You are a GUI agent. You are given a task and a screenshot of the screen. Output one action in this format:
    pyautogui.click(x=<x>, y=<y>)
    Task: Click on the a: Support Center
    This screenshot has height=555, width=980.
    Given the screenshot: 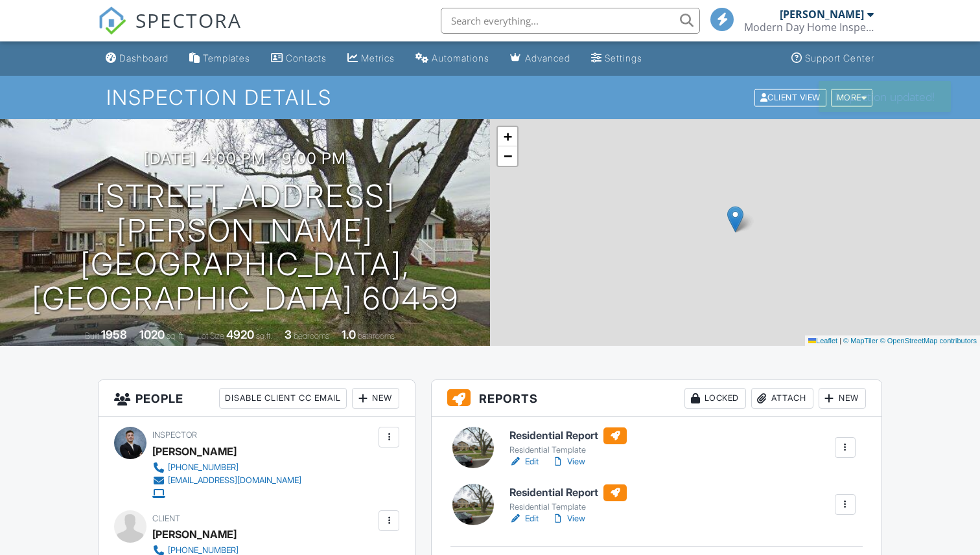 What is the action you would take?
    pyautogui.click(x=833, y=58)
    